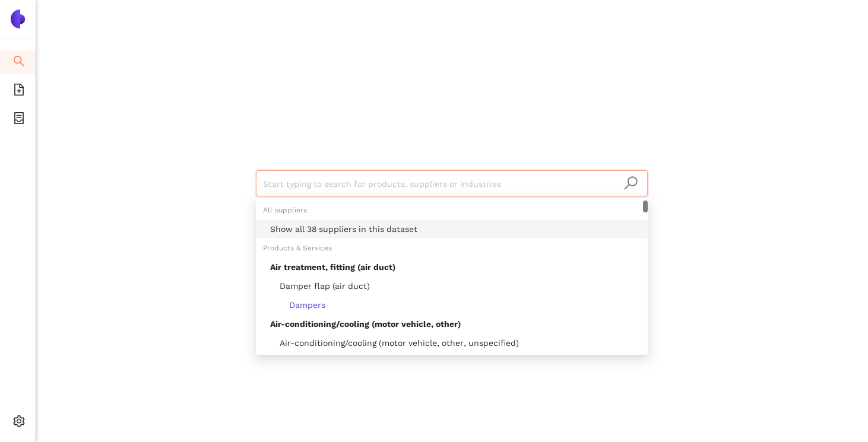  I want to click on span: setting, so click(19, 423).